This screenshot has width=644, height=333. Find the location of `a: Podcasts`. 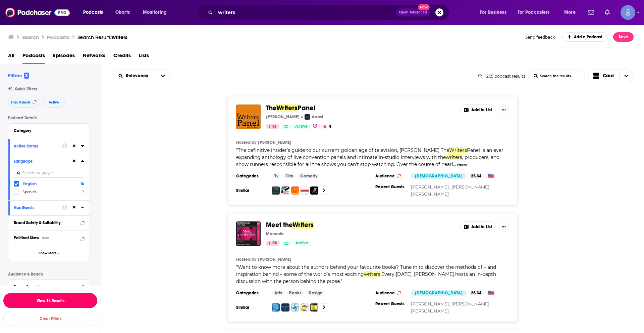

a: Podcasts is located at coordinates (33, 57).